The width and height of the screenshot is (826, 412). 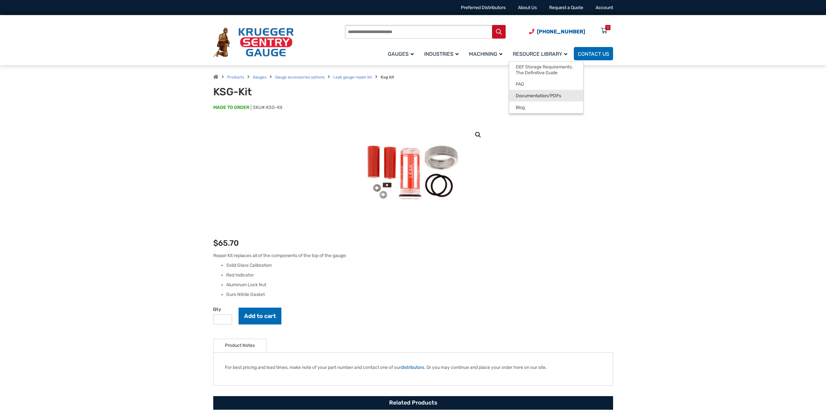 I want to click on a: Preferred Distributors, so click(x=483, y=7).